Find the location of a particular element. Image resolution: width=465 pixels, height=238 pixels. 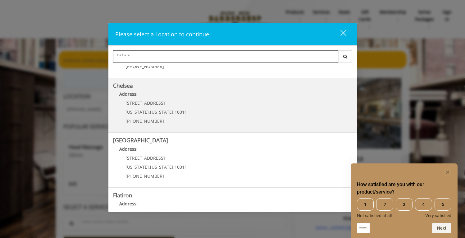

input: Search Center is located at coordinates (226, 56).